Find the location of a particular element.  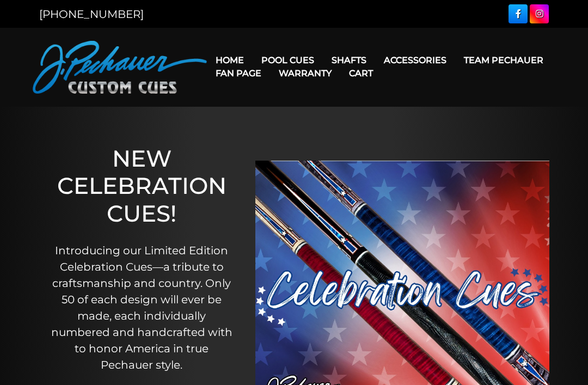

a: Cart is located at coordinates (361, 73).